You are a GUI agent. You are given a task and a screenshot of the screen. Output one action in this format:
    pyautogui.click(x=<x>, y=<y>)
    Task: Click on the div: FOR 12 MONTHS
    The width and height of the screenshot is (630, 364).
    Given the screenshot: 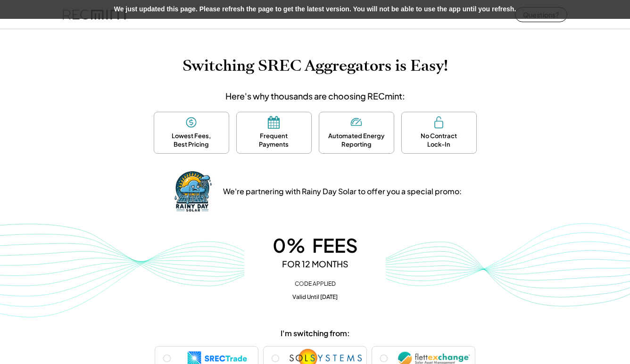 What is the action you would take?
    pyautogui.click(x=315, y=264)
    